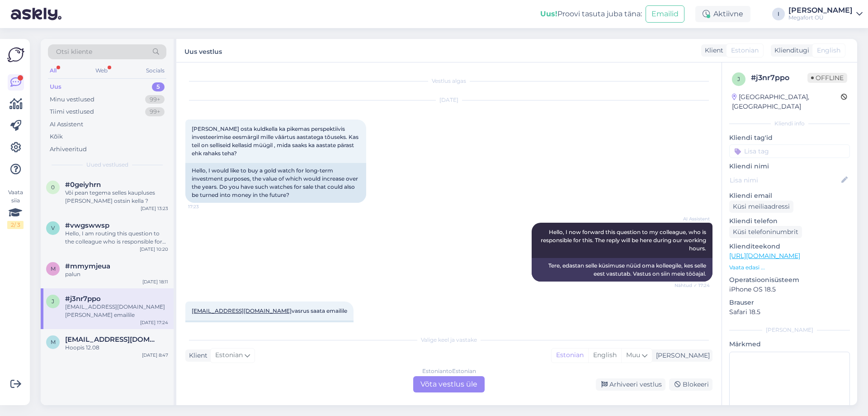  What do you see at coordinates (68, 150) in the screenshot?
I see `div: Arhiveeritud` at bounding box center [68, 150].